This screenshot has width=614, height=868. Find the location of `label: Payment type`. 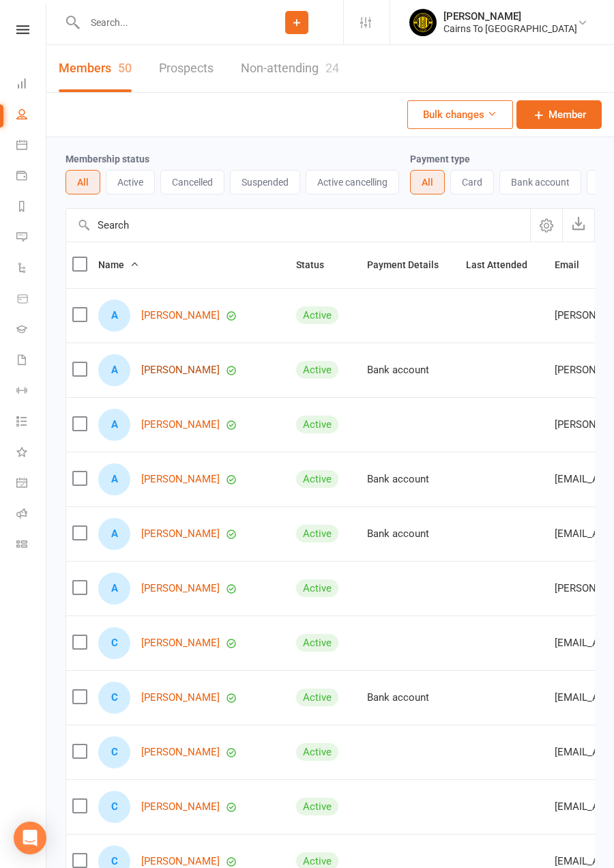

label: Payment type is located at coordinates (440, 159).